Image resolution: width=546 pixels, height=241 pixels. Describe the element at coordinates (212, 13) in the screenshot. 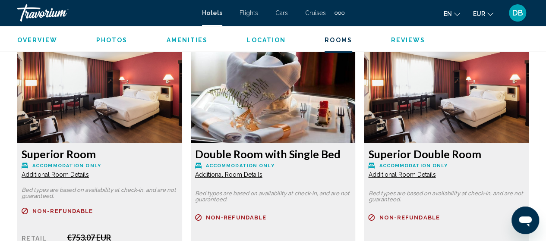

I see `a: Hotels` at that location.